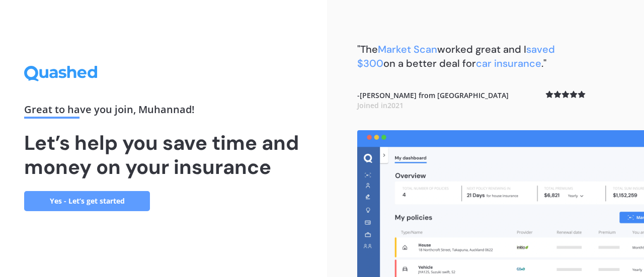 This screenshot has height=277, width=644. What do you see at coordinates (501, 203) in the screenshot?
I see `img: dashboard.webp` at bounding box center [501, 203].